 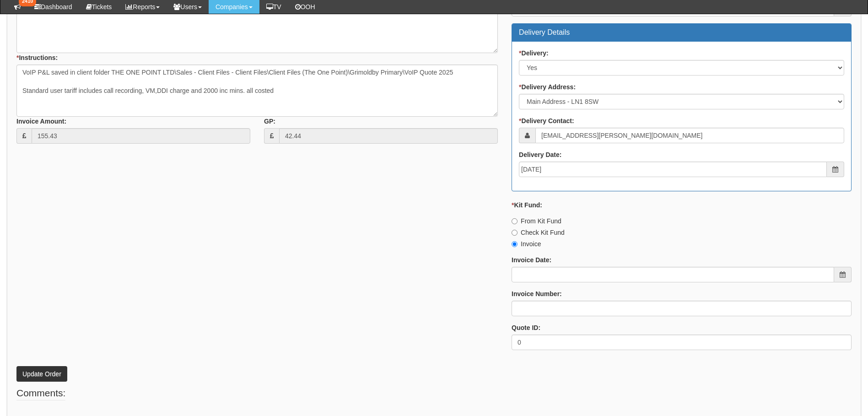 I want to click on input: Check Kit Fund, so click(x=514, y=233).